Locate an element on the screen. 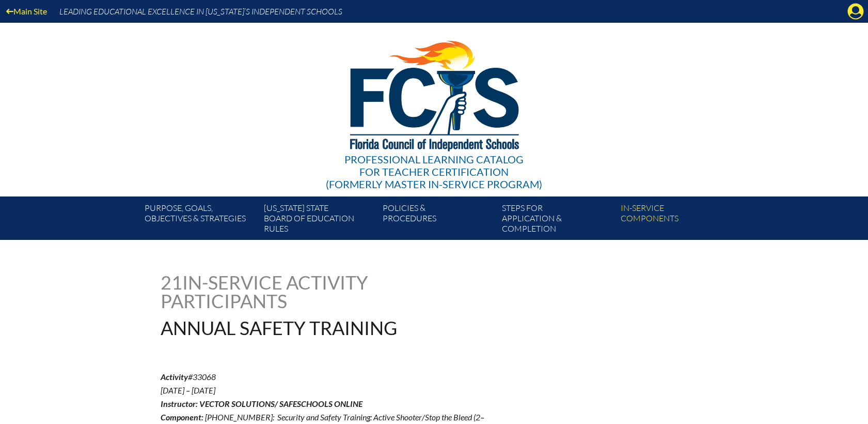 The width and height of the screenshot is (868, 424). a: Purpose, goals,objectives & strategies is located at coordinates (200, 220).